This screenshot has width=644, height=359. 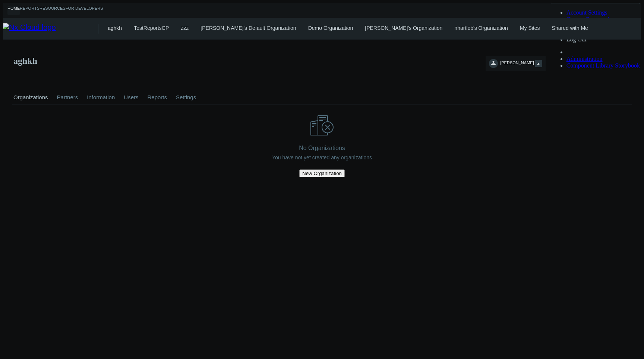 I want to click on a: My Sites, so click(x=530, y=28).